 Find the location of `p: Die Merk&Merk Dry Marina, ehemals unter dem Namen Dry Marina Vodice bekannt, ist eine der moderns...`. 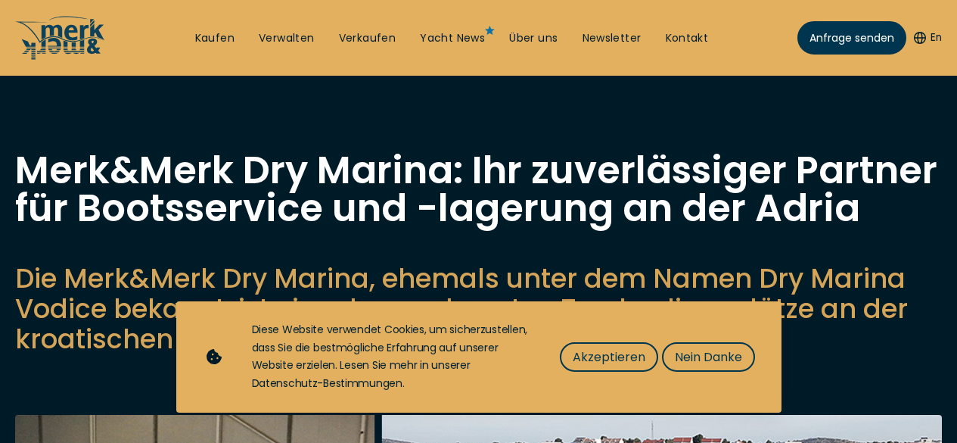

p: Die Merk&Merk Dry Marina, ehemals unter dem Namen Dry Marina Vodice bekannt, ist eine der moderns... is located at coordinates (478, 309).